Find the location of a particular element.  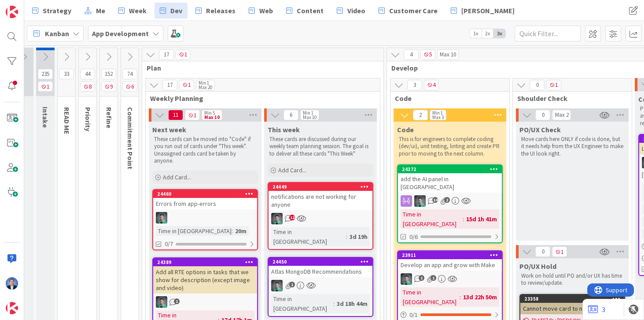

span: 3 is located at coordinates (415, 85).